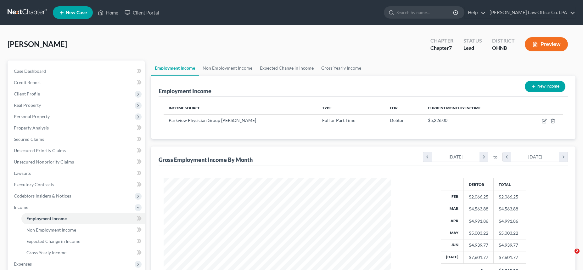 The image size is (583, 270). What do you see at coordinates (504, 41) in the screenshot?
I see `div: District` at bounding box center [504, 41].